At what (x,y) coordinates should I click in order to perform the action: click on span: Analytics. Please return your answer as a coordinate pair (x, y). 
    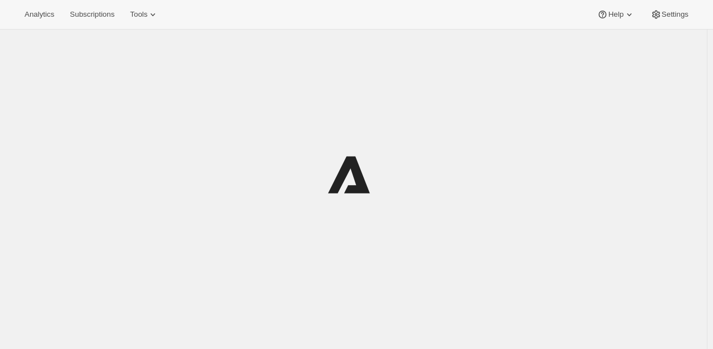
    Looking at the image, I should click on (39, 15).